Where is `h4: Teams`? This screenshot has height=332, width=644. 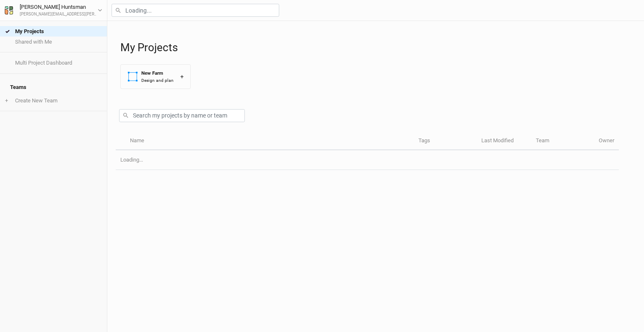 h4: Teams is located at coordinates (53, 87).